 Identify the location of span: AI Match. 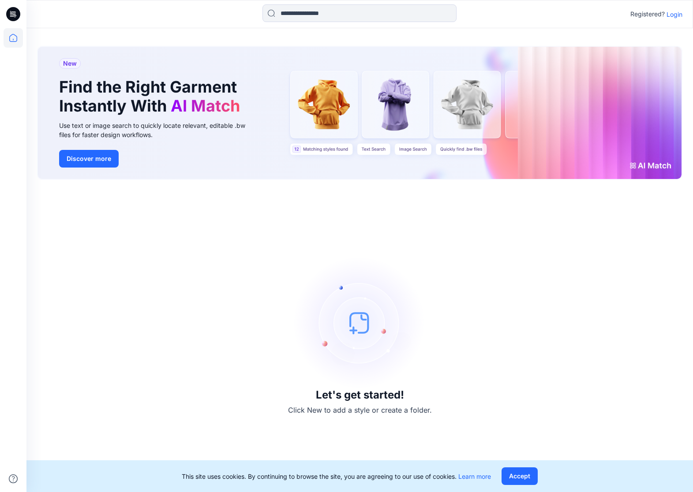
(205, 106).